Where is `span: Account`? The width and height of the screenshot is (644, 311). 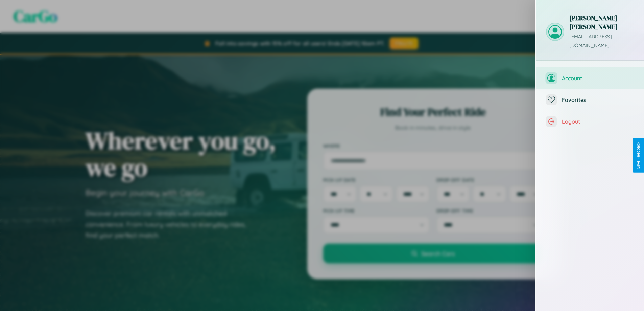 span: Account is located at coordinates (597, 78).